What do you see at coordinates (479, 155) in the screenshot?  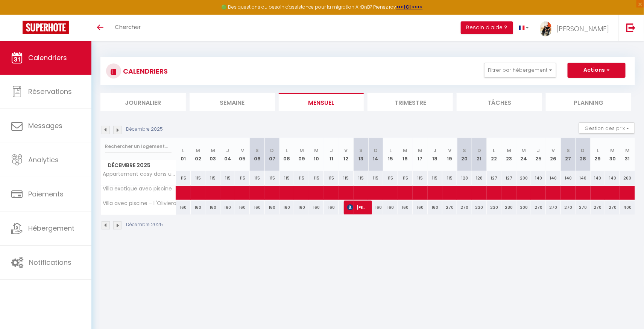 I see `th: 21` at bounding box center [479, 155].